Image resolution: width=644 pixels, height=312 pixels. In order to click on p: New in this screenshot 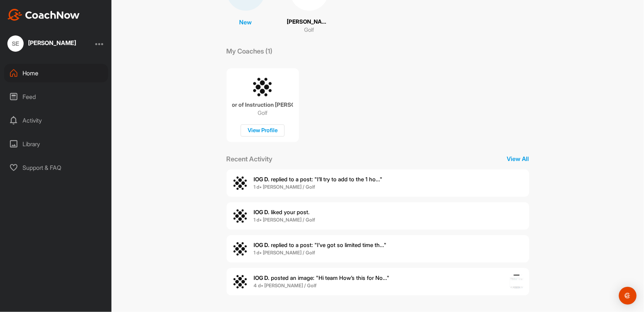, I will do `click(246, 22)`.